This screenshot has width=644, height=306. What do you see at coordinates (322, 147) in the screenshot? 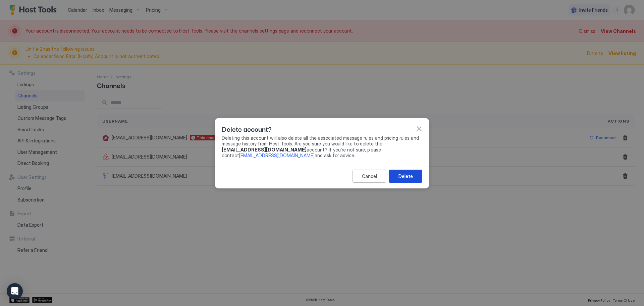
I see `span: Deleting this account will also delete all the associated message rules and pricing rules and mes...` at bounding box center [322, 147].